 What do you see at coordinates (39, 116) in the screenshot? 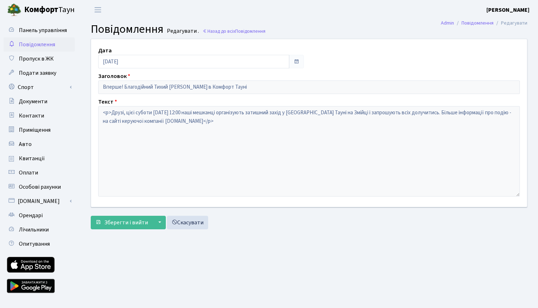
I see `a: Контакти` at bounding box center [39, 116].